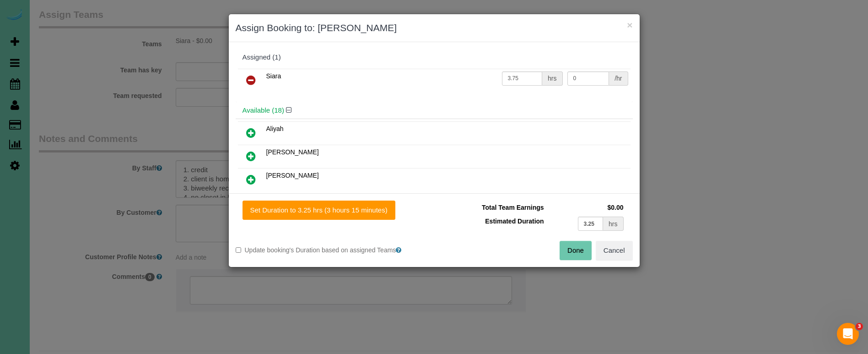 This screenshot has width=868, height=354. I want to click on span: Aliyah, so click(275, 129).